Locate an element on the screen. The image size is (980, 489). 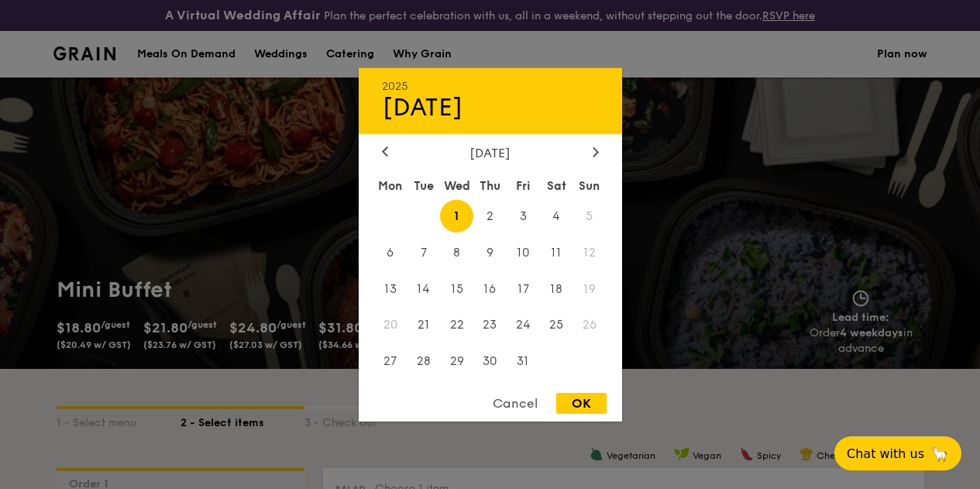
span: 28 is located at coordinates (423, 362).